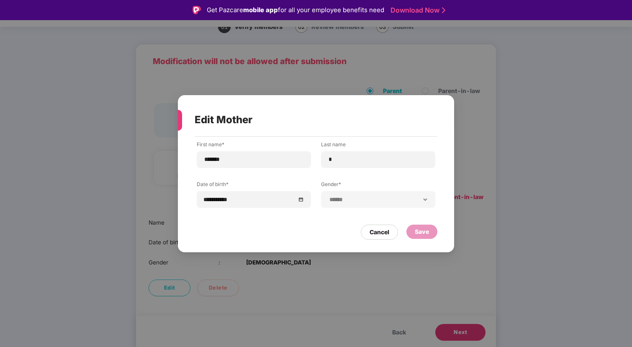  What do you see at coordinates (296, 10) in the screenshot?
I see `div: Get Pazcare for all your employee benefits need` at bounding box center [296, 10].